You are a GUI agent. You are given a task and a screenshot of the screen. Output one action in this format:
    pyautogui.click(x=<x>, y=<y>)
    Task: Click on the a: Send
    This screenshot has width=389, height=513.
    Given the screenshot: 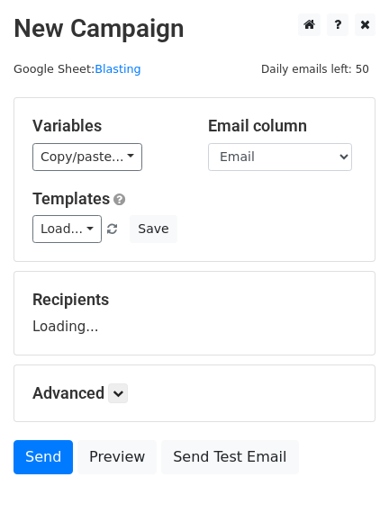 What is the action you would take?
    pyautogui.click(x=43, y=457)
    